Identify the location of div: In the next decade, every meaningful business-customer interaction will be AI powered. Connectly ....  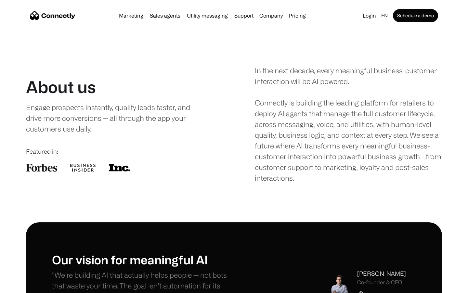
(349, 124).